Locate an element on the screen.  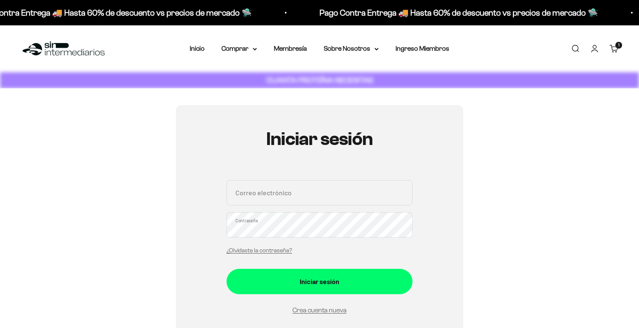
a: Ingreso Miembros is located at coordinates (422, 48).